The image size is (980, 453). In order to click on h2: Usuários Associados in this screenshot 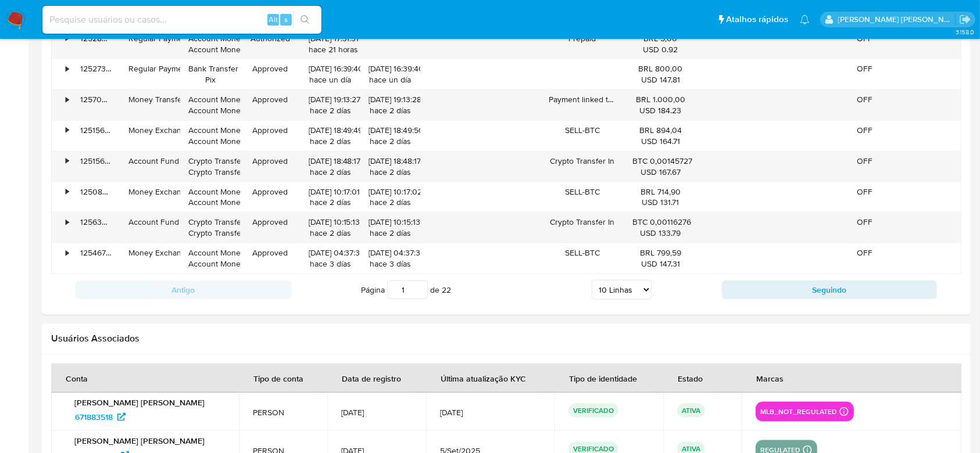, I will do `click(506, 339)`.